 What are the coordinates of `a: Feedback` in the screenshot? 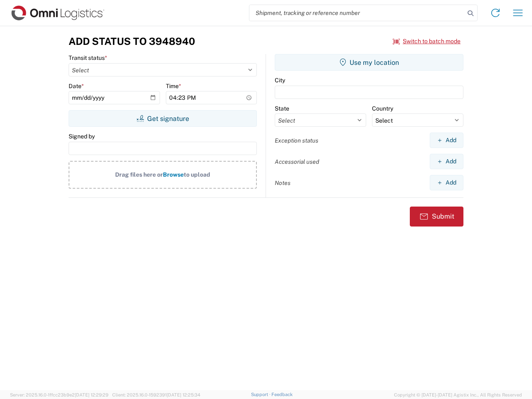 It's located at (282, 394).